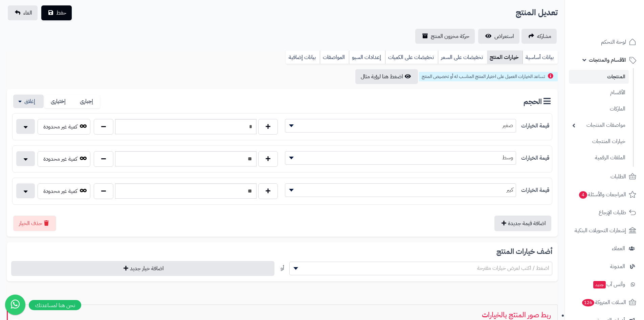 This screenshot has height=320, width=644. I want to click on span: المراجعات والأسئلة, so click(602, 194).